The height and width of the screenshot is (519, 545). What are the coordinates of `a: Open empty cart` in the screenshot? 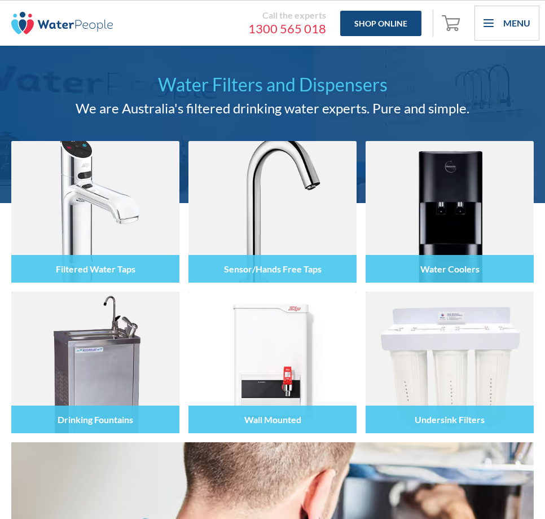 It's located at (453, 23).